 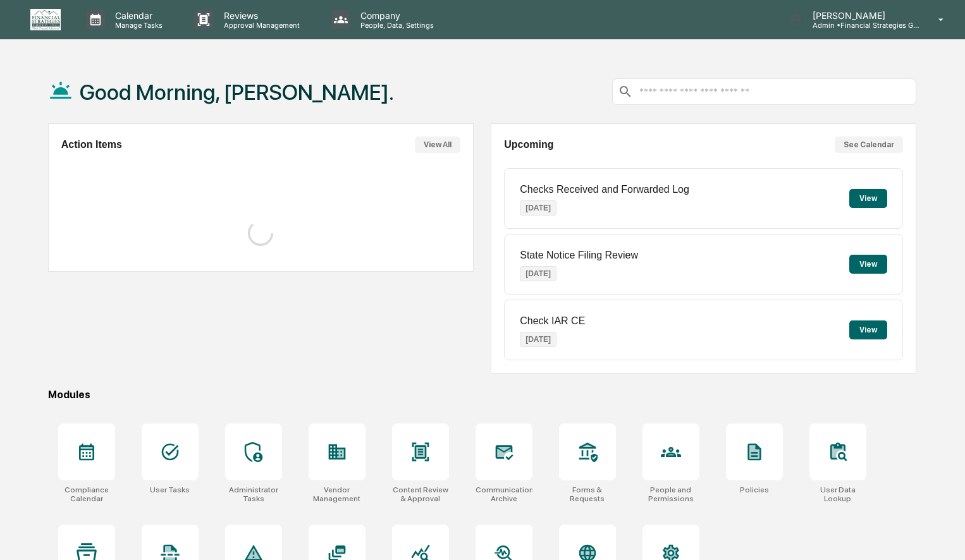 I want to click on p: Manage Tasks, so click(x=136, y=26).